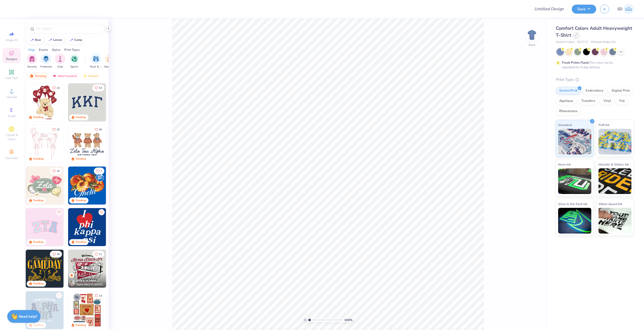  Describe the element at coordinates (12, 40) in the screenshot. I see `span: Image AI` at that location.